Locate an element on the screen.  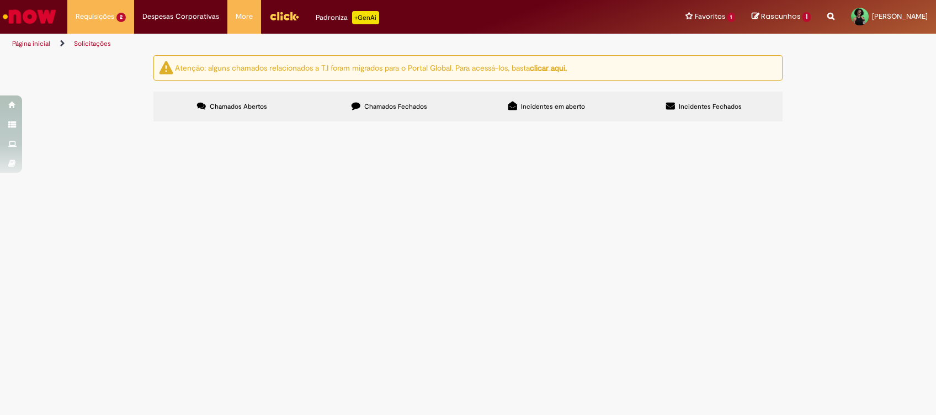
a: Solicitações is located at coordinates (92, 44).